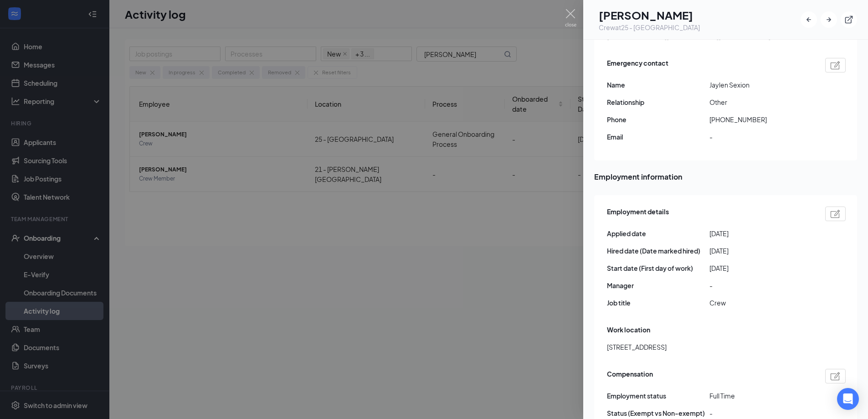 This screenshot has width=868, height=419. What do you see at coordinates (658, 396) in the screenshot?
I see `span: Employment status` at bounding box center [658, 396].